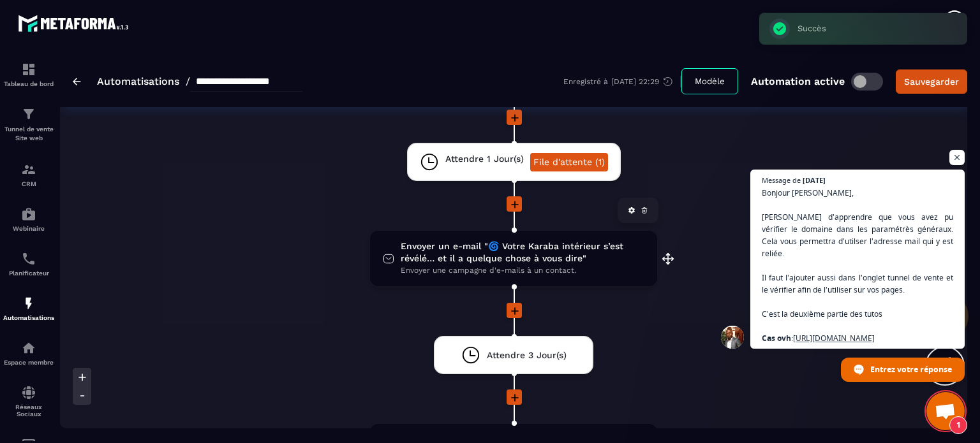 The width and height of the screenshot is (980, 443). I want to click on span: Entrez votre réponse, so click(911, 369).